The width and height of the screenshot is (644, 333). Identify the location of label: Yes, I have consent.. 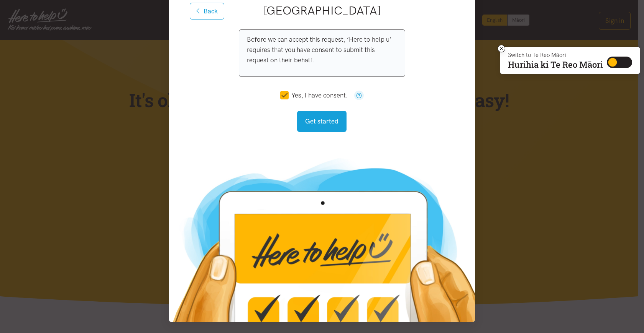
(314, 95).